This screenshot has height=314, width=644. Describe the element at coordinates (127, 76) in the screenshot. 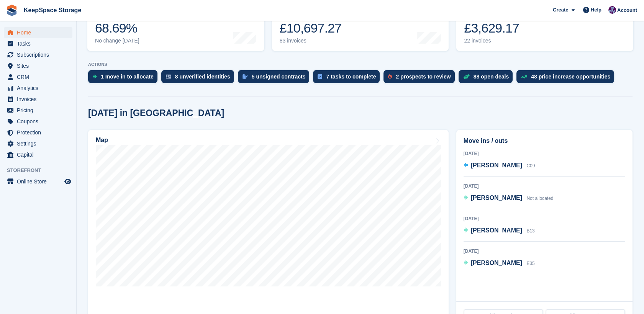

I see `div: 1 move in to allocate` at that location.